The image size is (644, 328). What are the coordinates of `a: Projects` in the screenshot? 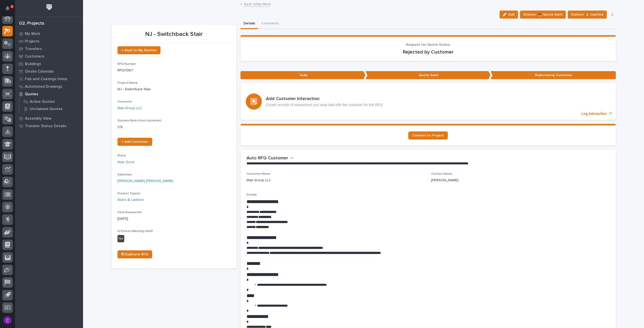 It's located at (49, 41).